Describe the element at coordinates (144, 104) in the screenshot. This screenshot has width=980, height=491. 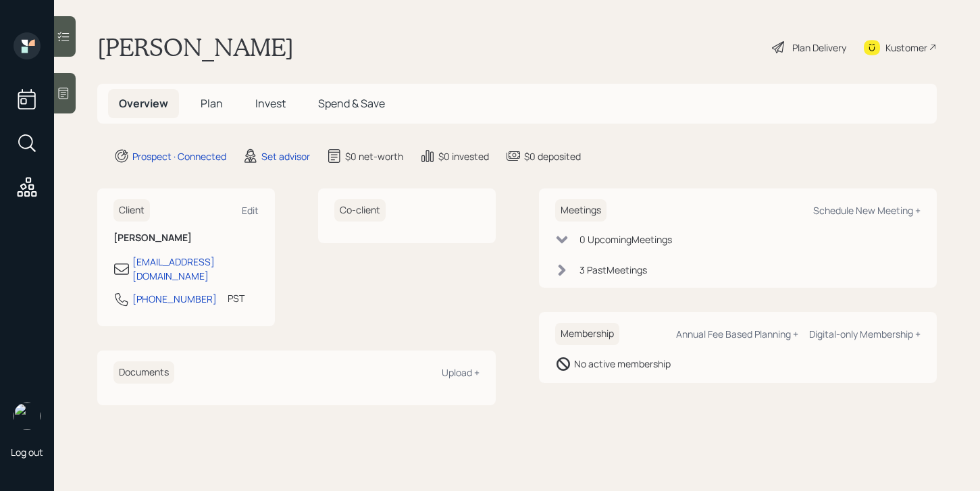
I see `span: Overview` at that location.